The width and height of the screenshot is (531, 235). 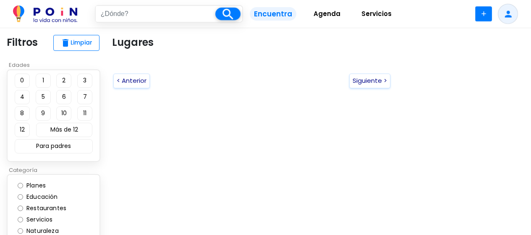 What do you see at coordinates (228, 14) in the screenshot?
I see `i: search` at bounding box center [228, 14].